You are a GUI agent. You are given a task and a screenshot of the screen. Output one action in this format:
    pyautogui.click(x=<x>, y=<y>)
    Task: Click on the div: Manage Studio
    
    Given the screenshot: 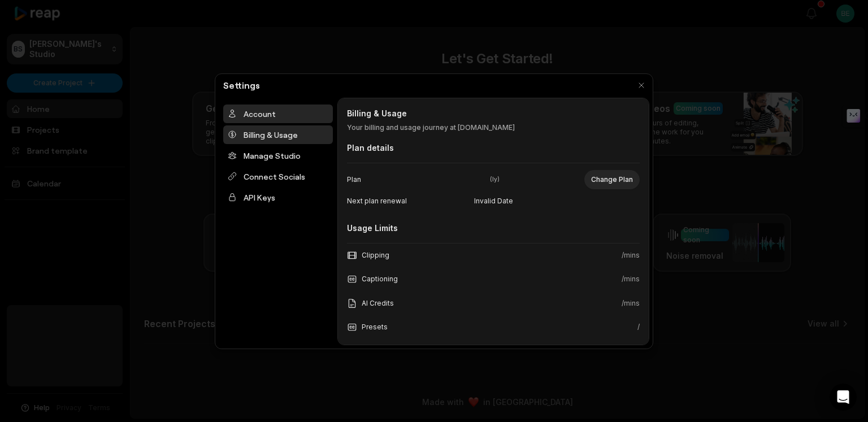 What is the action you would take?
    pyautogui.click(x=278, y=156)
    